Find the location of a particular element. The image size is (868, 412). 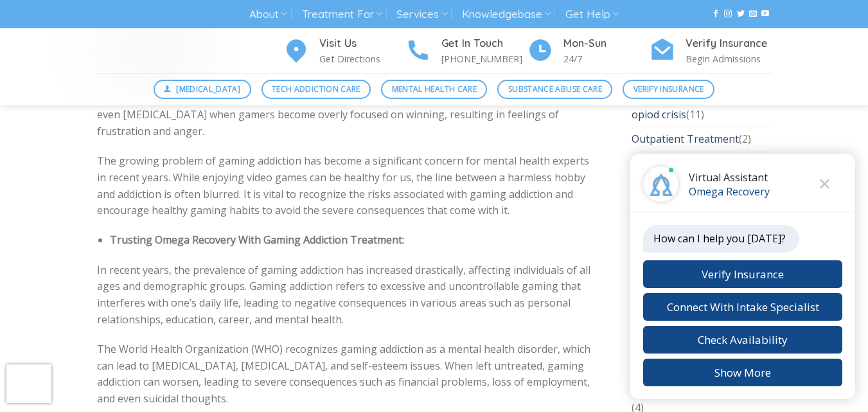

img: Omega Recovery is located at coordinates (153, 50).